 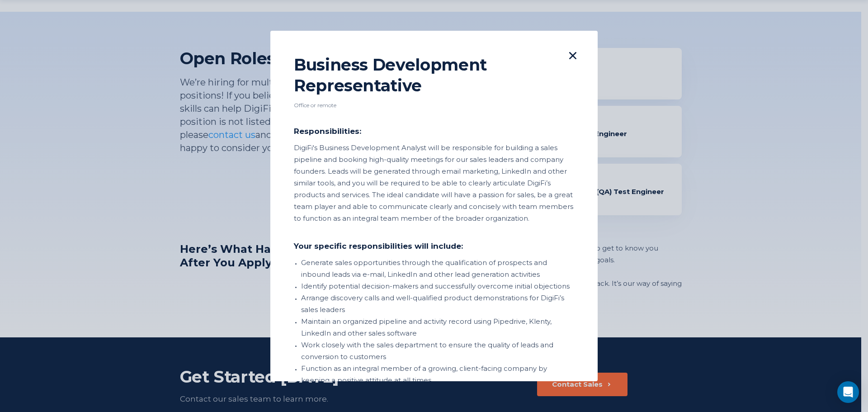 I want to click on div: Business Development Representative, so click(x=429, y=75).